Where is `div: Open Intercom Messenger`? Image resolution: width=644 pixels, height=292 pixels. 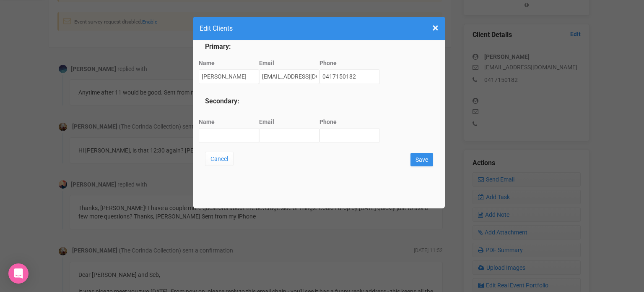
div: Open Intercom Messenger is located at coordinates (18, 274).